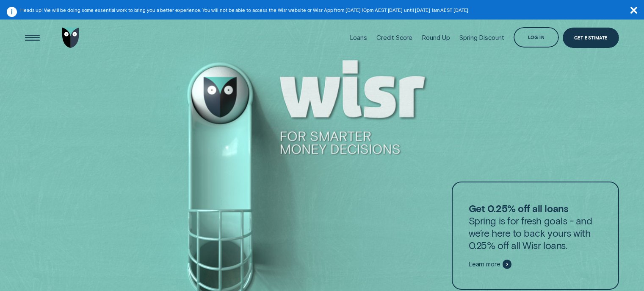 The height and width of the screenshot is (291, 644). I want to click on a: Get Estimate, so click(591, 38).